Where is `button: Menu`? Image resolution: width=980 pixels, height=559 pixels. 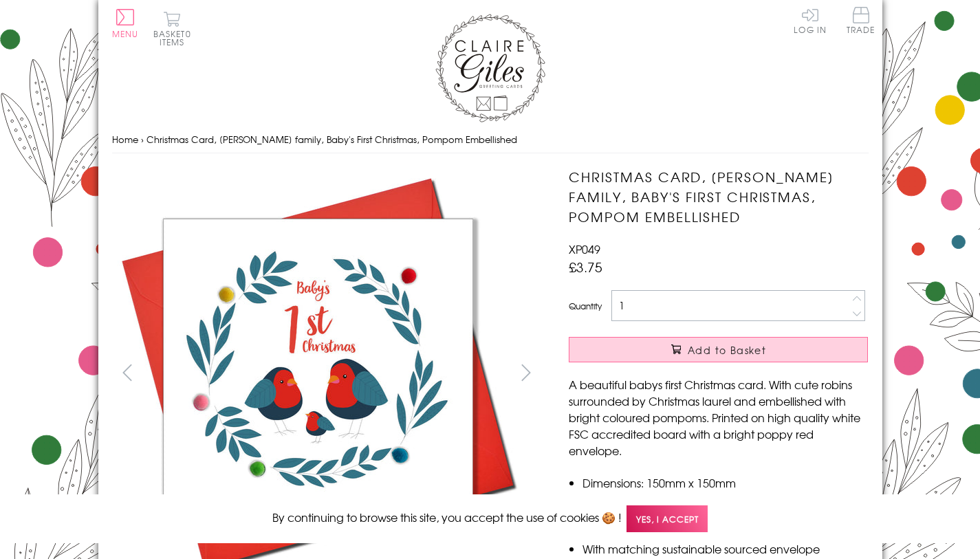
button: Menu is located at coordinates (125, 23).